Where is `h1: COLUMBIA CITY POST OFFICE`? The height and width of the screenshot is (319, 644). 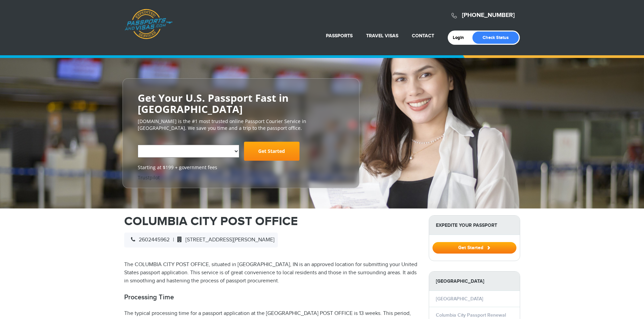
h1: COLUMBIA CITY POST OFFICE is located at coordinates (271, 221).